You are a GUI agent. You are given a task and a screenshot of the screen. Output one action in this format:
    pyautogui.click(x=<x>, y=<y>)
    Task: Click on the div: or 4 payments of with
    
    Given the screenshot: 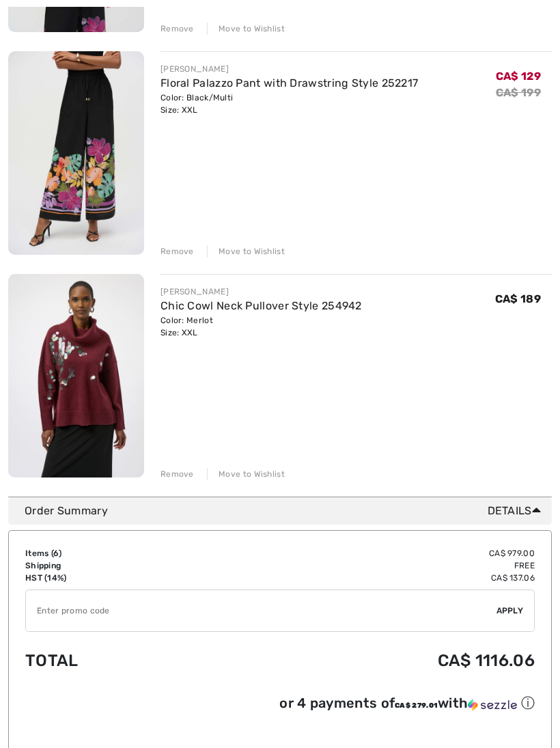 What is the action you would take?
    pyautogui.click(x=407, y=703)
    